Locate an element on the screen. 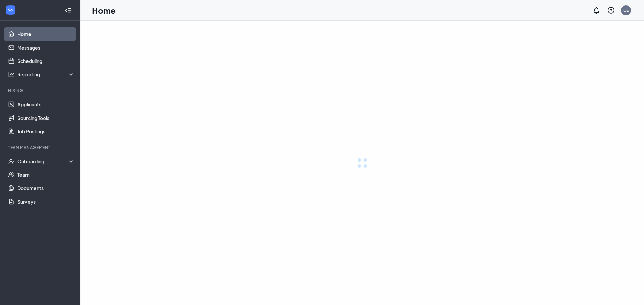  h1: Home is located at coordinates (103, 11).